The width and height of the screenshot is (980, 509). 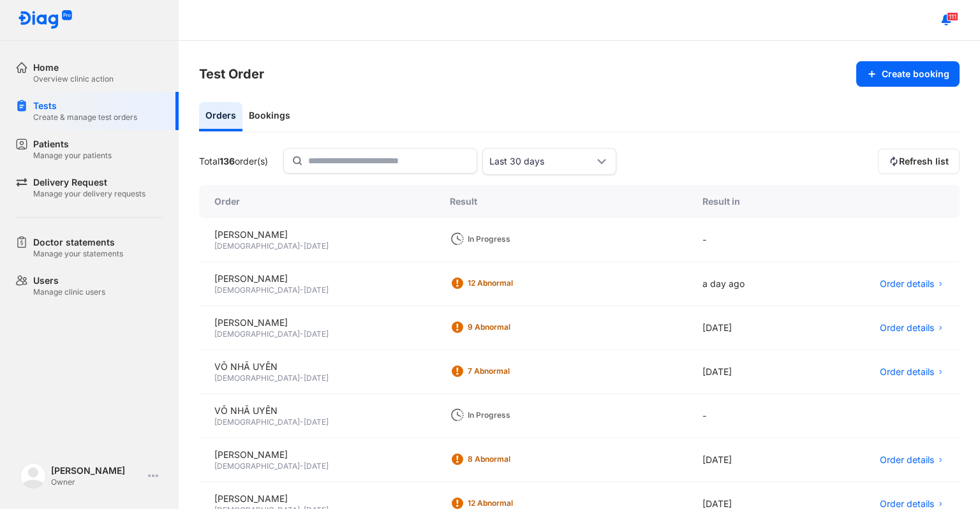 What do you see at coordinates (232, 74) in the screenshot?
I see `h3: Test Order` at bounding box center [232, 74].